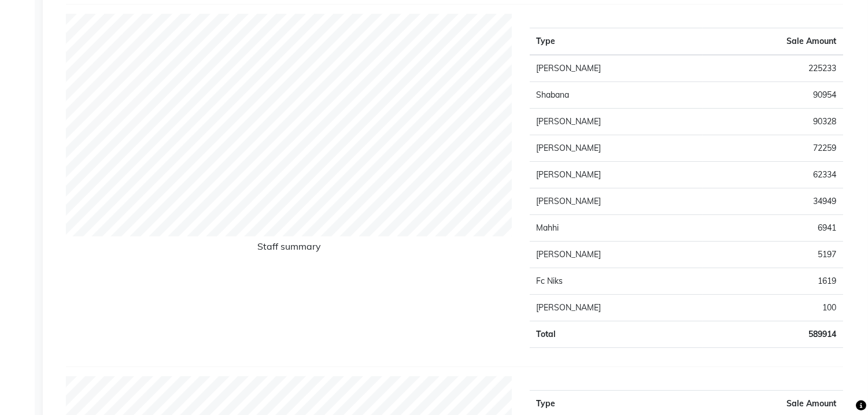 The width and height of the screenshot is (868, 415). I want to click on td: 5197, so click(773, 255).